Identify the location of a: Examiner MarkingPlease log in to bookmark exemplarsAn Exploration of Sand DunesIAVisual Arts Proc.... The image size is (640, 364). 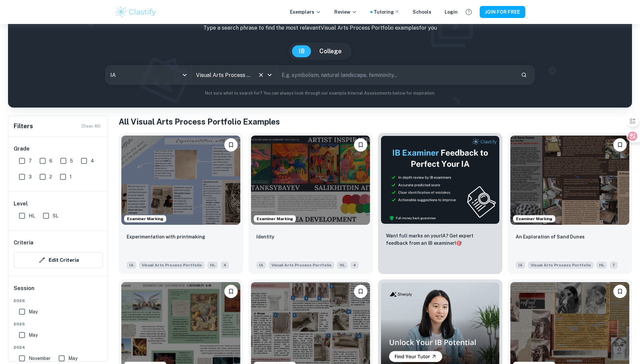
(569, 203).